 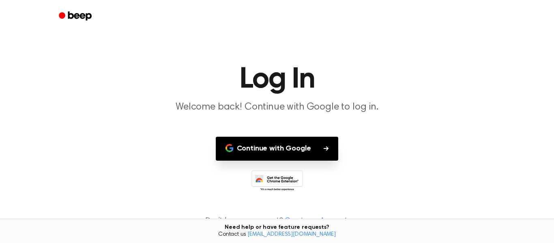 I want to click on p: Don’t have an account?, so click(x=277, y=221).